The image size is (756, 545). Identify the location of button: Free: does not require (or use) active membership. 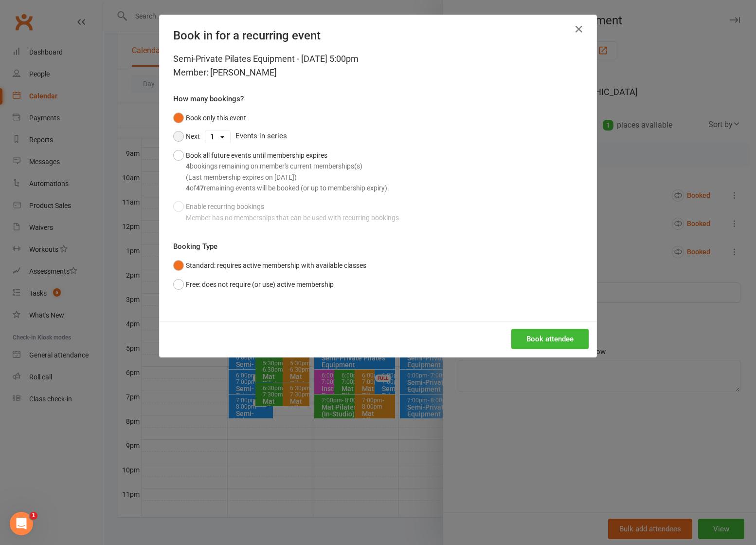
(254, 284).